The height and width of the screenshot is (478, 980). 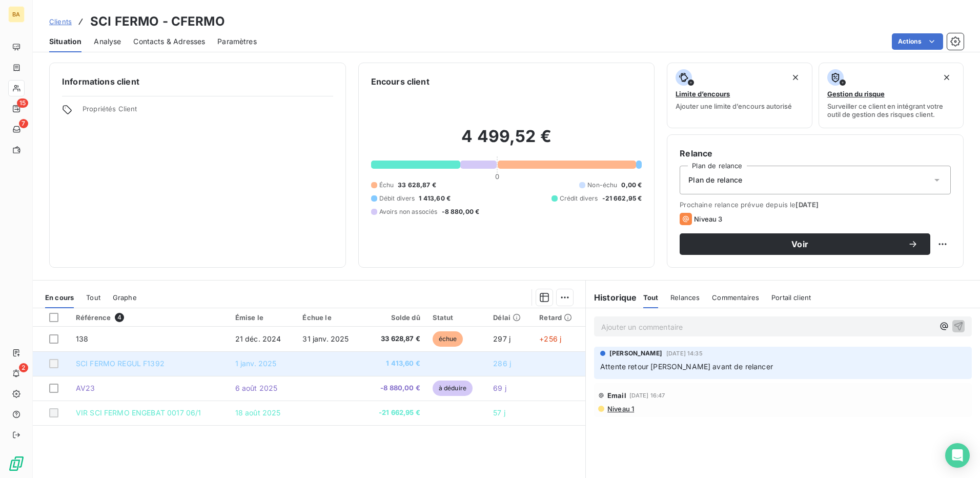 What do you see at coordinates (703, 94) in the screenshot?
I see `span: Limite d’encours` at bounding box center [703, 94].